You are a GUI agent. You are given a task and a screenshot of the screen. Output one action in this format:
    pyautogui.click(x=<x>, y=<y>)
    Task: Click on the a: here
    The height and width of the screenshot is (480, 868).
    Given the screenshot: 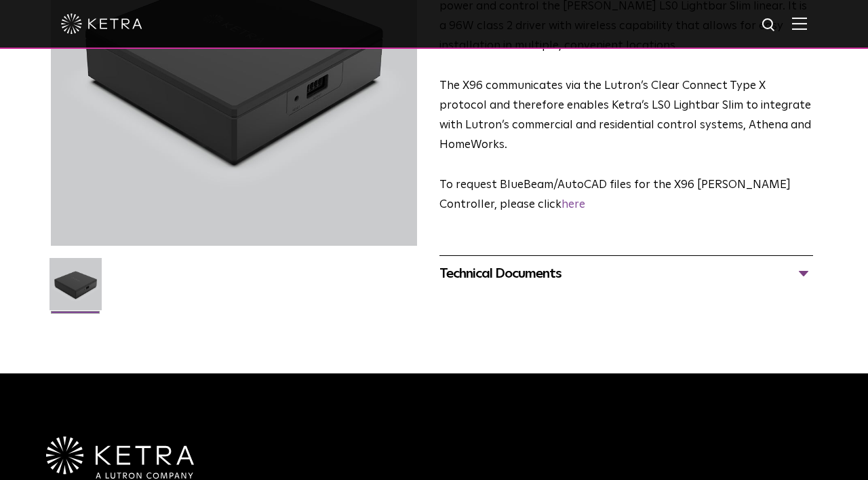 What is the action you would take?
    pyautogui.click(x=573, y=204)
    